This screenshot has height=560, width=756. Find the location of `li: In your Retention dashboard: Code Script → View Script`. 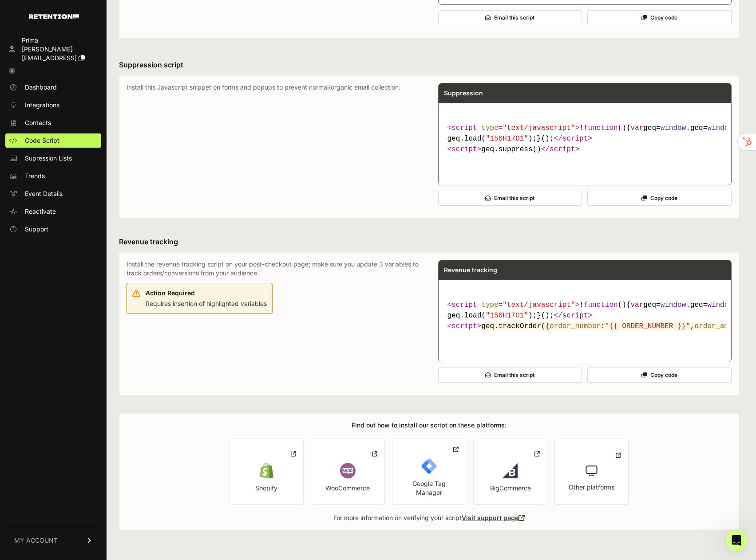

li: In your Retention dashboard: Code Script → View Script is located at coordinates (92, 154).